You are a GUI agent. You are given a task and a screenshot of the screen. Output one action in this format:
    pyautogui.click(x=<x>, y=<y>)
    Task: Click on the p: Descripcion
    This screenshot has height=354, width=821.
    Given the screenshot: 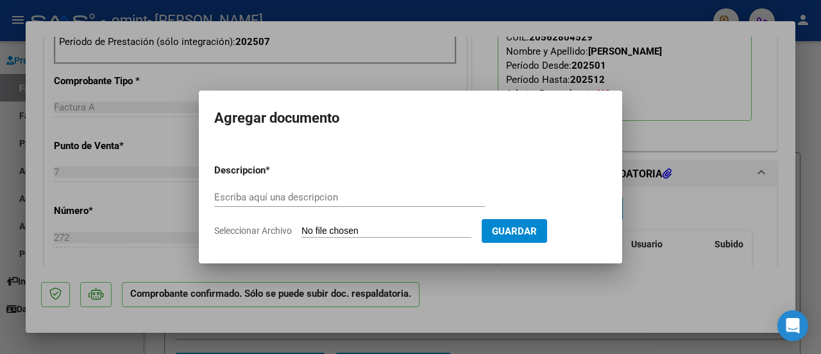 What is the action you would take?
    pyautogui.click(x=273, y=170)
    